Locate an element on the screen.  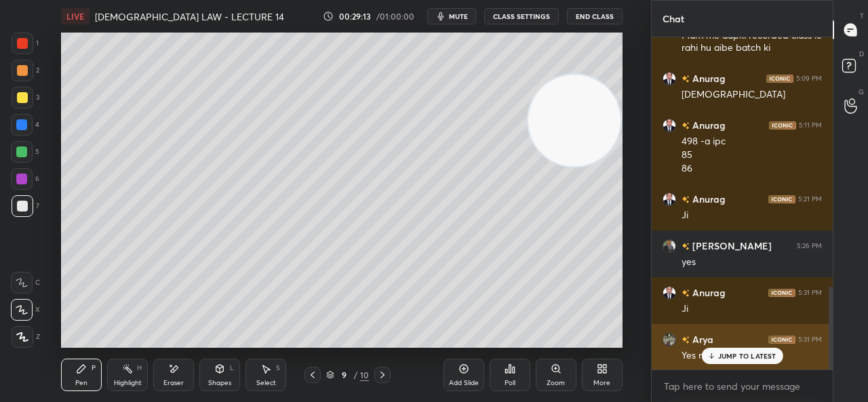
div: Zoom is located at coordinates (555, 383).